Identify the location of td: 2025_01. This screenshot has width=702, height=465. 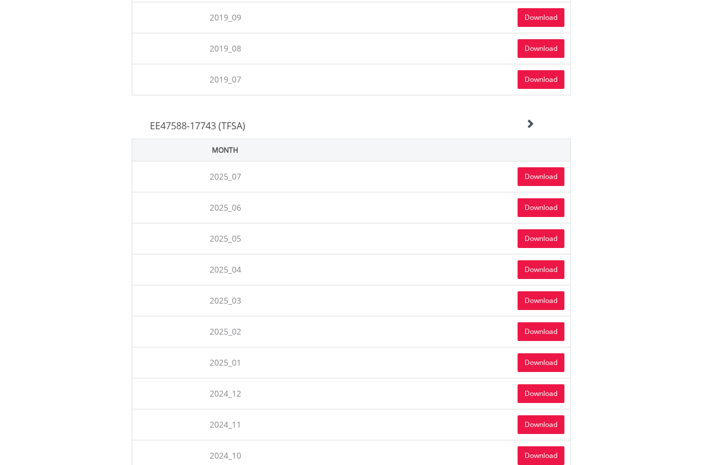
(225, 362).